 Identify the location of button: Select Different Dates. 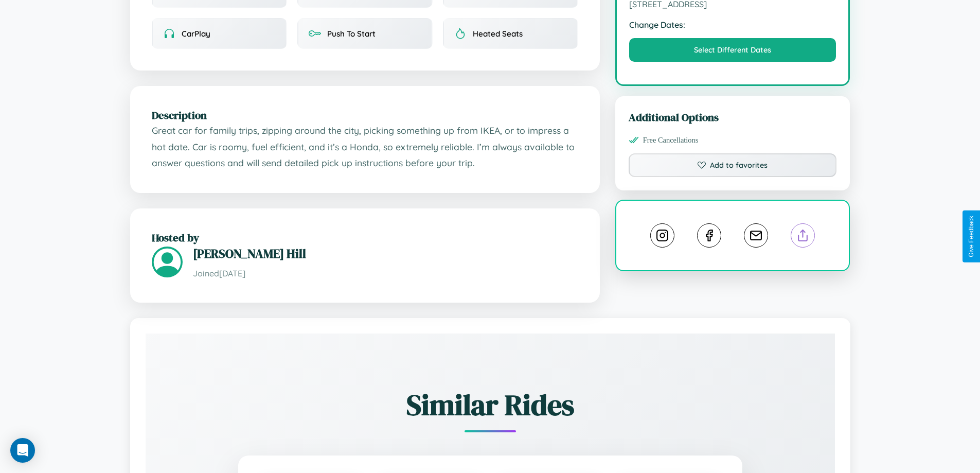
(733, 50).